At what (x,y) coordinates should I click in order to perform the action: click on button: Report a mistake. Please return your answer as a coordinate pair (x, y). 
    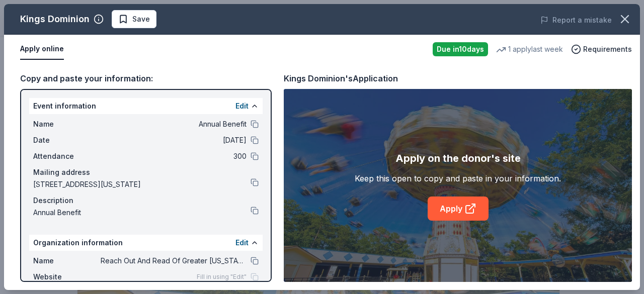
    Looking at the image, I should click on (577, 20).